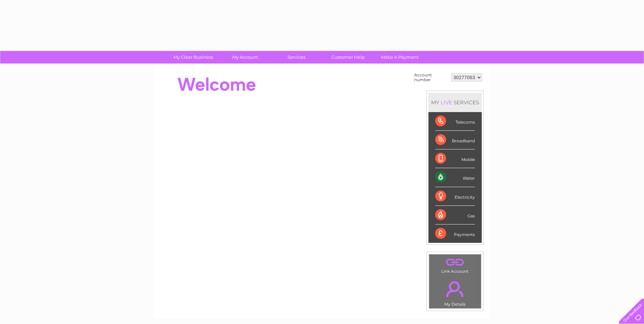 This screenshot has width=644, height=324. Describe the element at coordinates (454, 102) in the screenshot. I see `div: MY SERVICES` at that location.